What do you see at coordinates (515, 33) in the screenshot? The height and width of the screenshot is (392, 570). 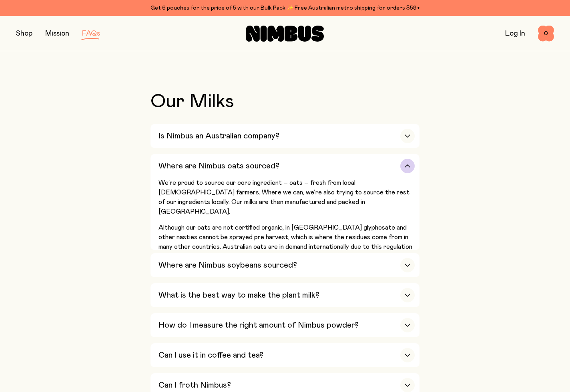 I see `a: Log In` at bounding box center [515, 33].